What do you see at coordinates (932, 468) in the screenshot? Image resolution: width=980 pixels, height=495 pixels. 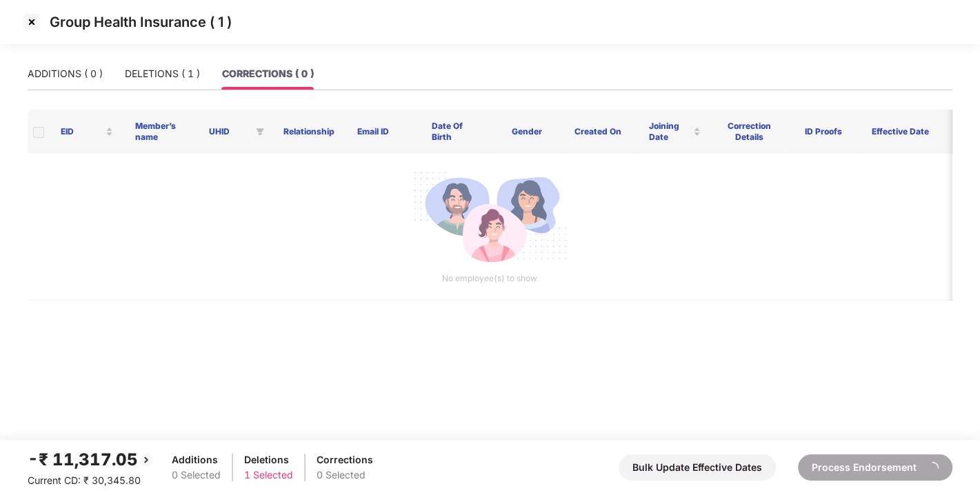 I see `span: loading` at bounding box center [932, 468].